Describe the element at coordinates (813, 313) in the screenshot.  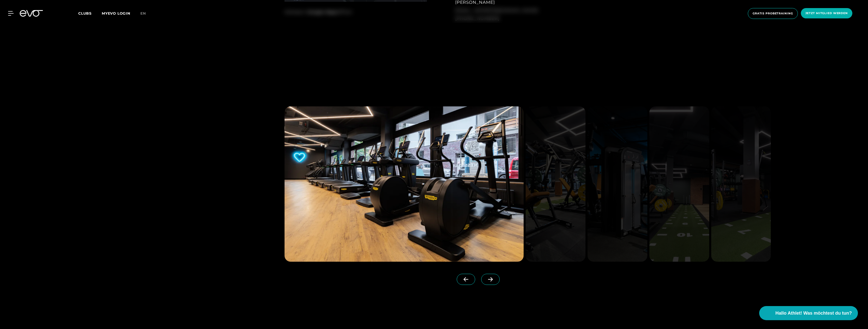
I see `span: Hallo Athlet! Was möchtest du tun?` at that location.